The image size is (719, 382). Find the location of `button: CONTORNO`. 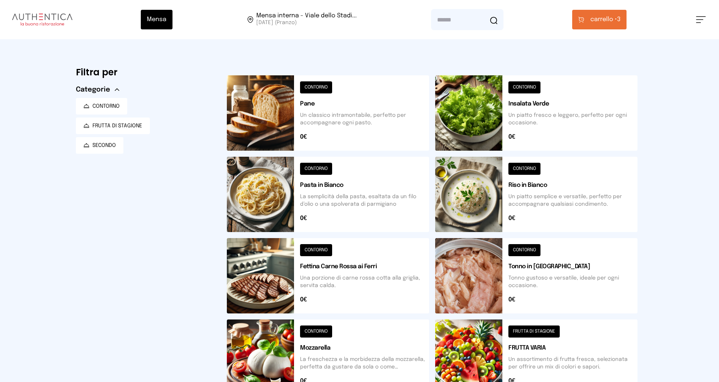

button: CONTORNO is located at coordinates (101, 106).